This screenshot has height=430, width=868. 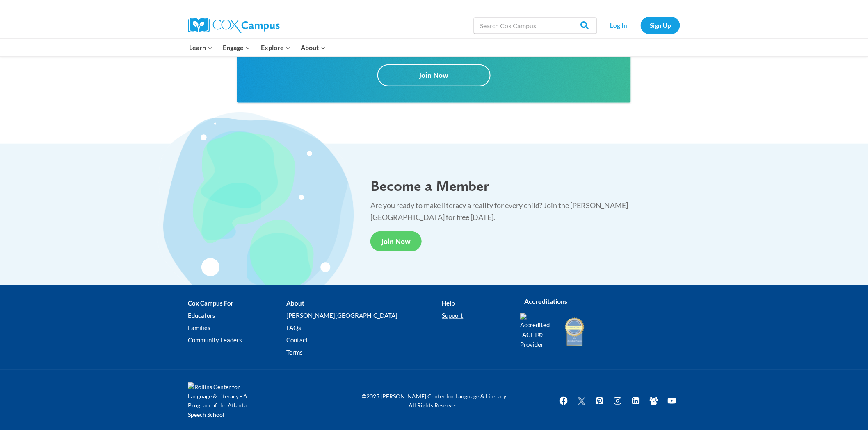 I want to click on img: IDA Accredited, so click(x=575, y=332).